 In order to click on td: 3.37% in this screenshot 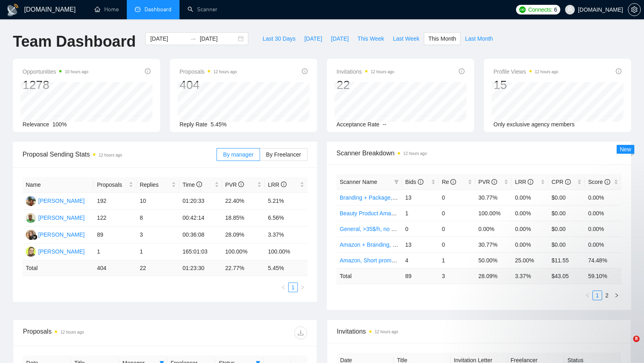, I will do `click(286, 235)`.